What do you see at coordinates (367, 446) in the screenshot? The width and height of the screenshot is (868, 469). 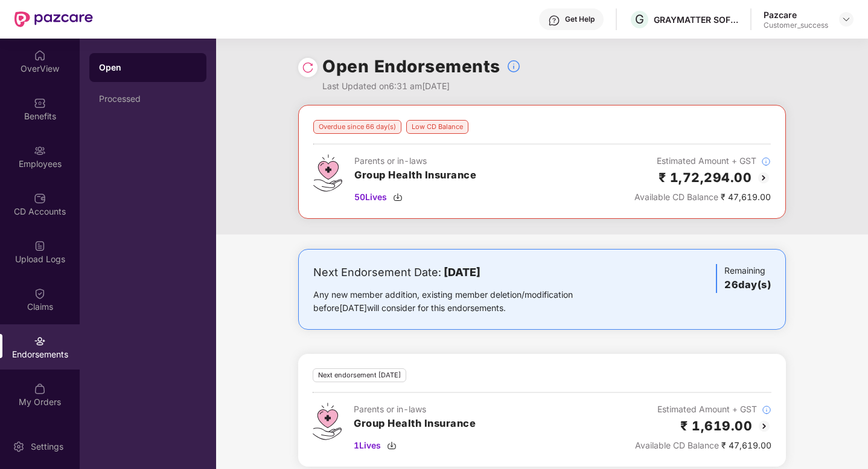 I see `span: 1 Lives` at bounding box center [367, 446].